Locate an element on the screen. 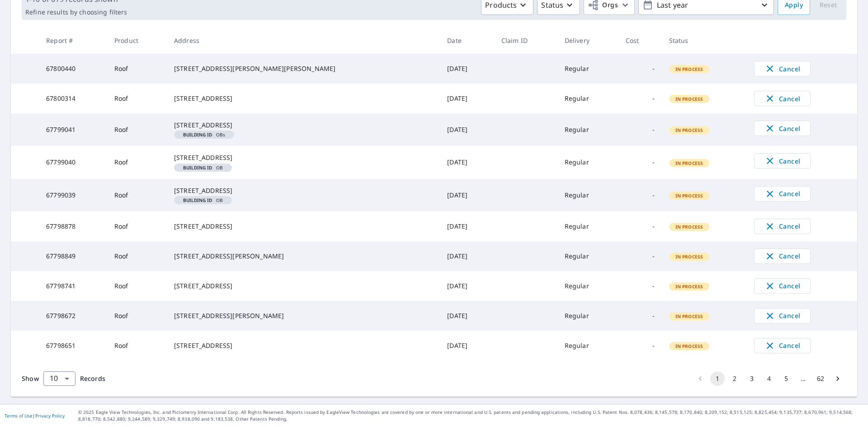 The height and width of the screenshot is (427, 868). p: Refine results by choosing filters is located at coordinates (76, 13).